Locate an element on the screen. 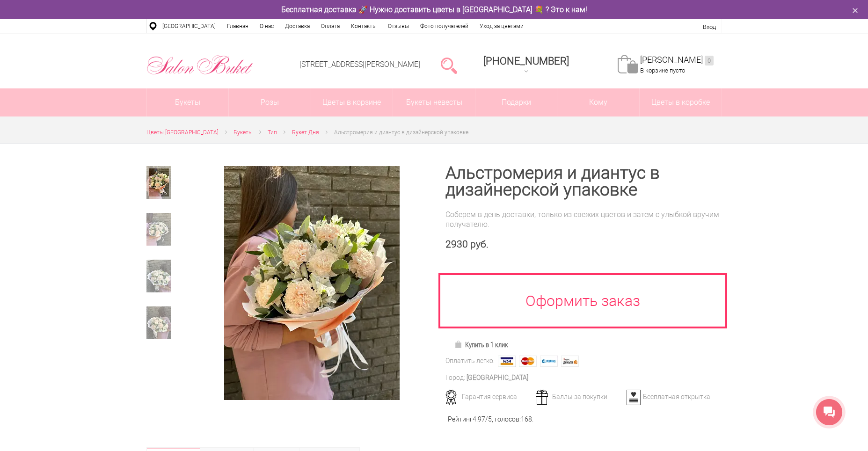 The image size is (868, 451). img: Альстромерия и диантус в дизайнерской упаковке is located at coordinates (312, 283).